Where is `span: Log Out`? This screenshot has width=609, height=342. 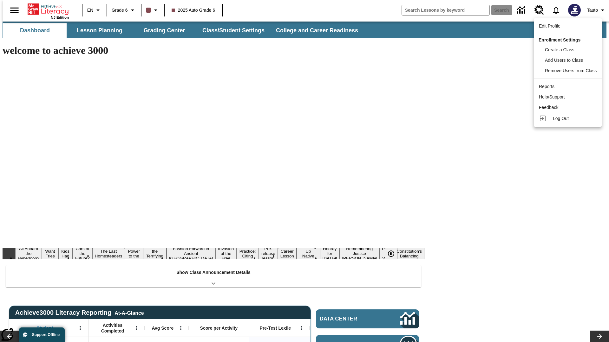
span: Log Out is located at coordinates (561, 119).